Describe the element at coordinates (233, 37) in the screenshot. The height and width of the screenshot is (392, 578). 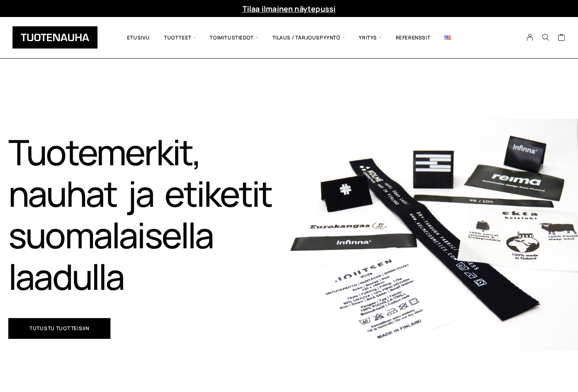
I see `span: Toimitustiedot` at that location.